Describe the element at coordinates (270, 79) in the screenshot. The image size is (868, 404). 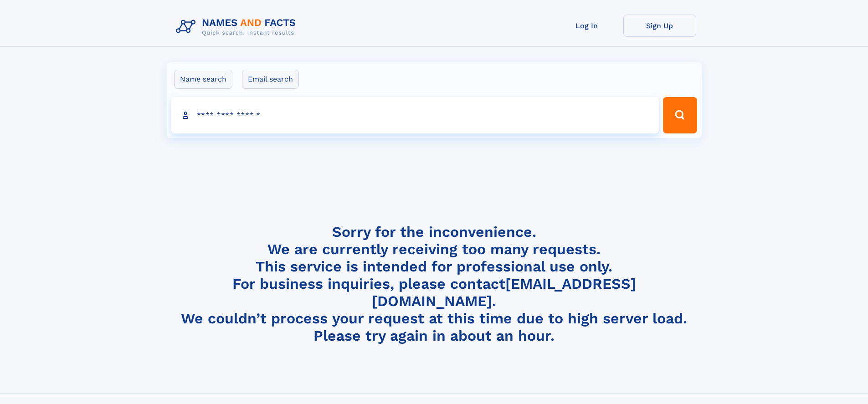
I see `label: Email search` at that location.